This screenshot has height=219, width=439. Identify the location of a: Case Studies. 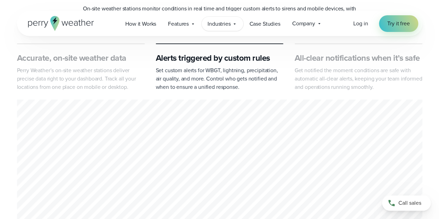
(264, 24).